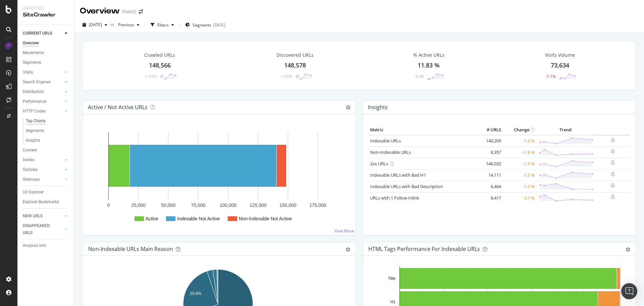  Describe the element at coordinates (520, 186) in the screenshot. I see `td: -1.0 %` at that location.